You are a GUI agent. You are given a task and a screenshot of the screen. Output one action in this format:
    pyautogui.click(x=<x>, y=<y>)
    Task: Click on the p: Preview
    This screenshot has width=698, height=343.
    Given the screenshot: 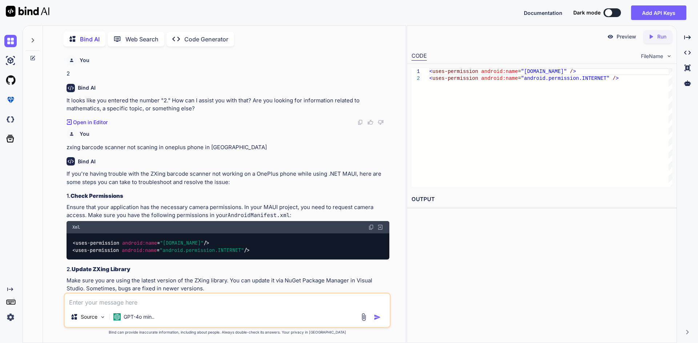 What is the action you would take?
    pyautogui.click(x=626, y=37)
    